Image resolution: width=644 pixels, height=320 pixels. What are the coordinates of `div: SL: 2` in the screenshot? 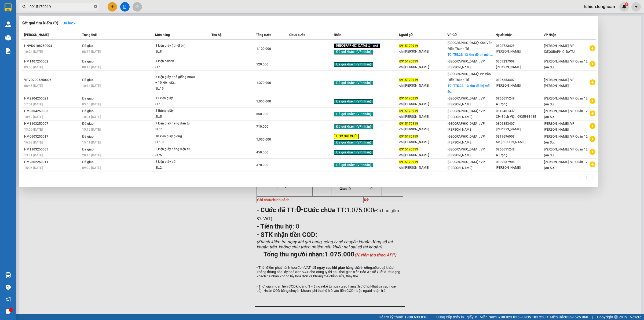 It's located at (175, 168).